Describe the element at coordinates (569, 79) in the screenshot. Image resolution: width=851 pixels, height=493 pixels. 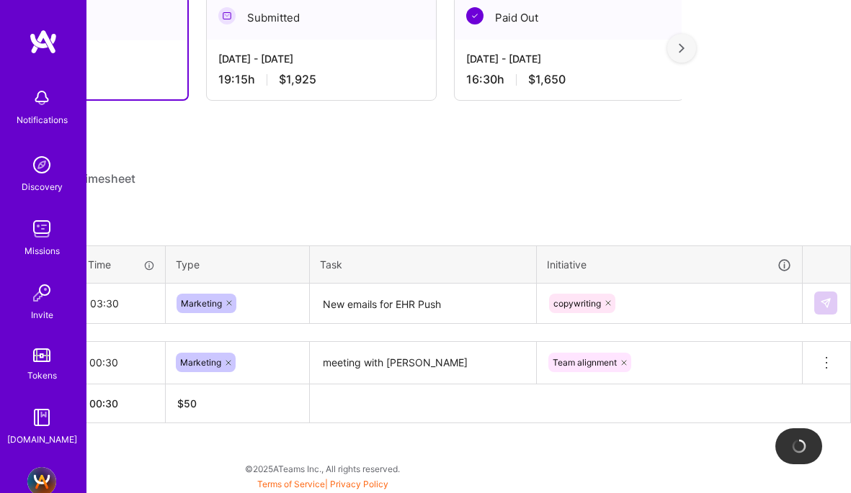
I see `div: 16:30 h` at that location.